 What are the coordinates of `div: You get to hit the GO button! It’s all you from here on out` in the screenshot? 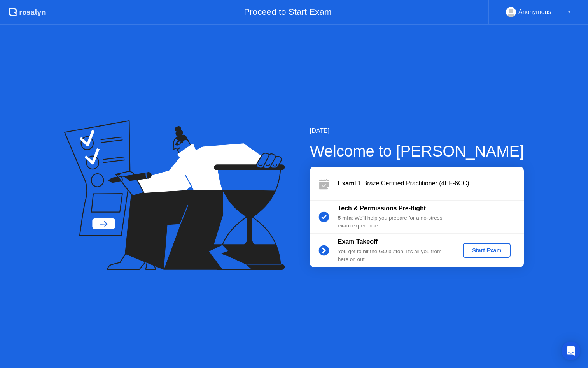 It's located at (394, 255).